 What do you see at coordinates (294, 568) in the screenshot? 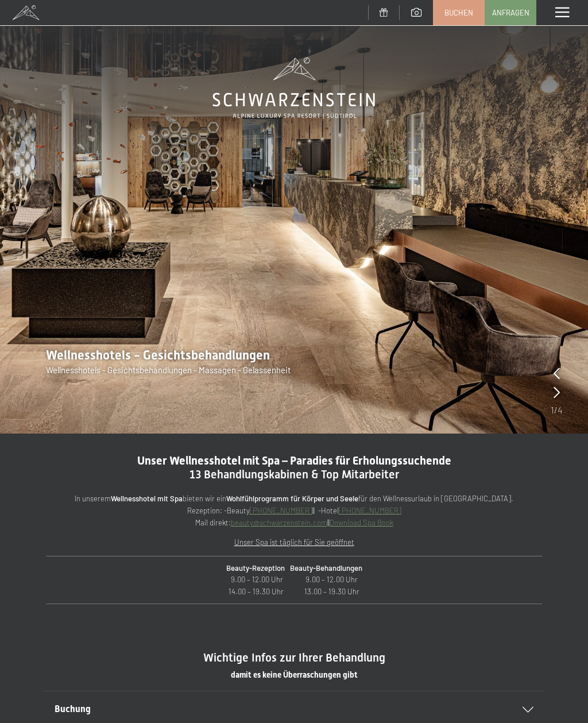
I see `strong: Beauty-Rezeption Beauty-Behandlungen` at bounding box center [294, 568].